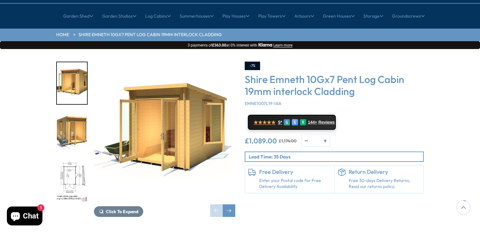 This screenshot has height=232, width=480. Describe the element at coordinates (334, 85) in the screenshot. I see `h3: Shire Emneth 10Gx7 Pent Log Cabin 19mm interlock Cladding` at that location.